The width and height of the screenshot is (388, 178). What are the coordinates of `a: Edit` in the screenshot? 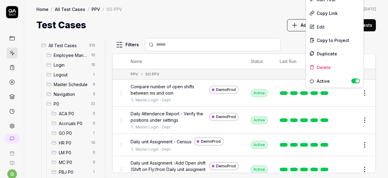 It's located at (335, 27).